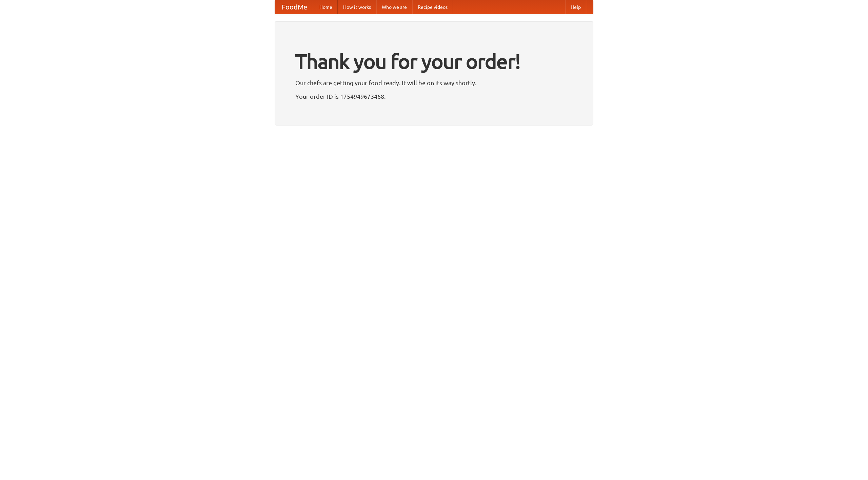 The image size is (868, 480). I want to click on a: Home, so click(326, 7).